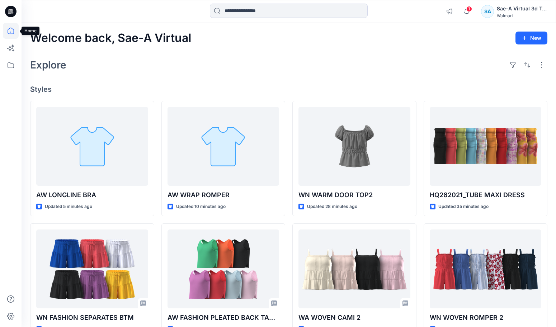 Image resolution: width=556 pixels, height=327 pixels. I want to click on a: AW WRAP ROMPER, so click(224, 146).